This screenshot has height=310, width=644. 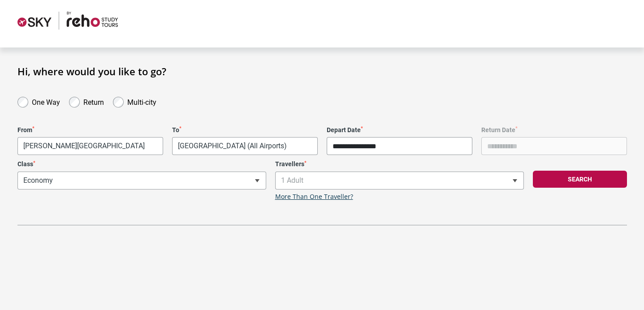 What do you see at coordinates (141, 101) in the screenshot?
I see `label: Multi-city` at bounding box center [141, 101].